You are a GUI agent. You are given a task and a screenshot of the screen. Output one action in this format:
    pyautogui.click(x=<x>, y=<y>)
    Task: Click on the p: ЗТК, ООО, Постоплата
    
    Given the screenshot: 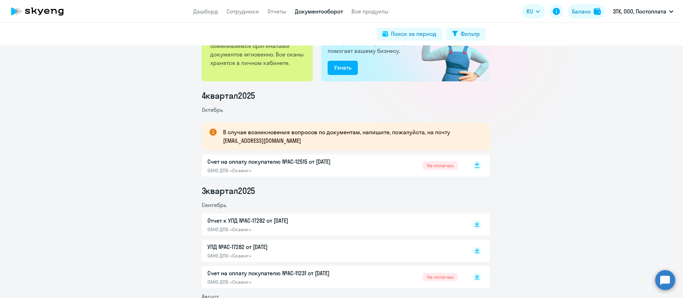 What is the action you would take?
    pyautogui.click(x=639, y=11)
    